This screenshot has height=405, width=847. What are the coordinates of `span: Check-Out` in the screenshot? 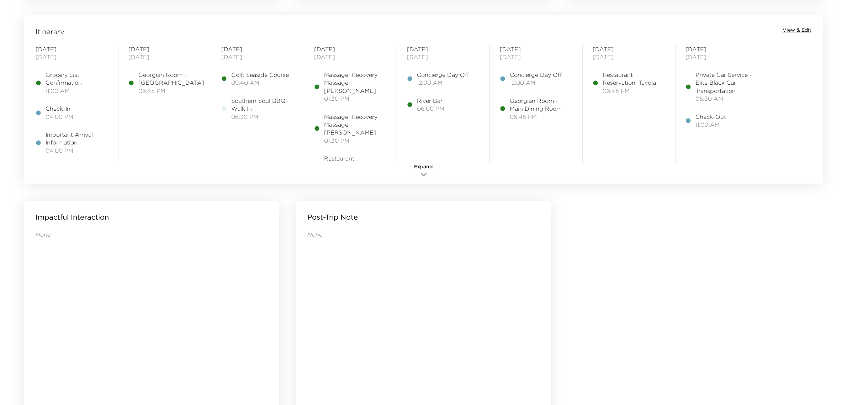 It's located at (710, 117).